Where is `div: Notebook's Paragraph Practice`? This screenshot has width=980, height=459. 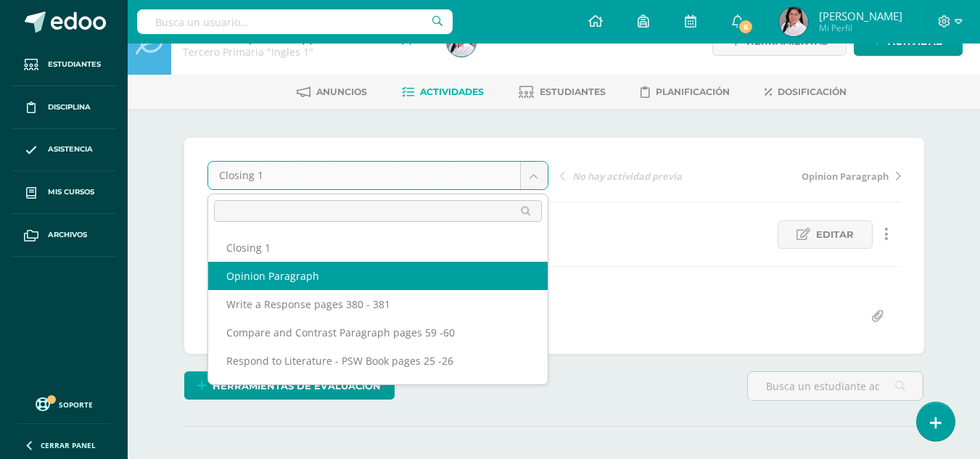 div: Notebook's Paragraph Practice is located at coordinates (378, 389).